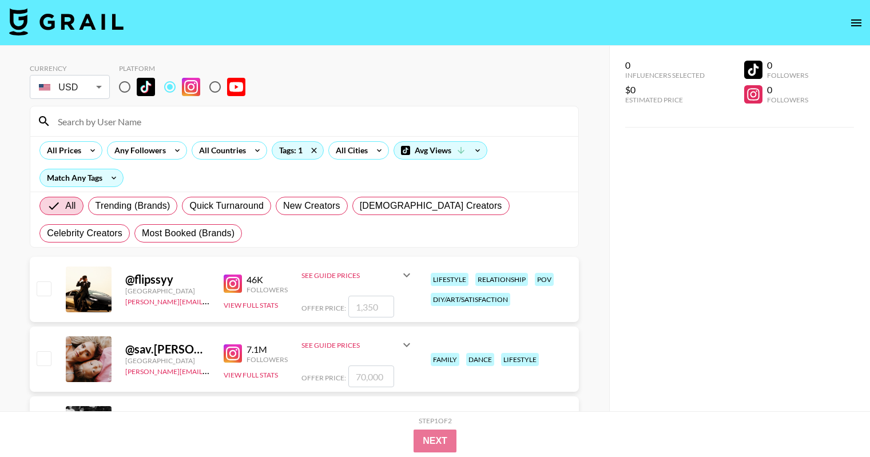 This screenshot has height=457, width=870. What do you see at coordinates (188, 233) in the screenshot?
I see `span: Most Booked (Brands)` at bounding box center [188, 233].